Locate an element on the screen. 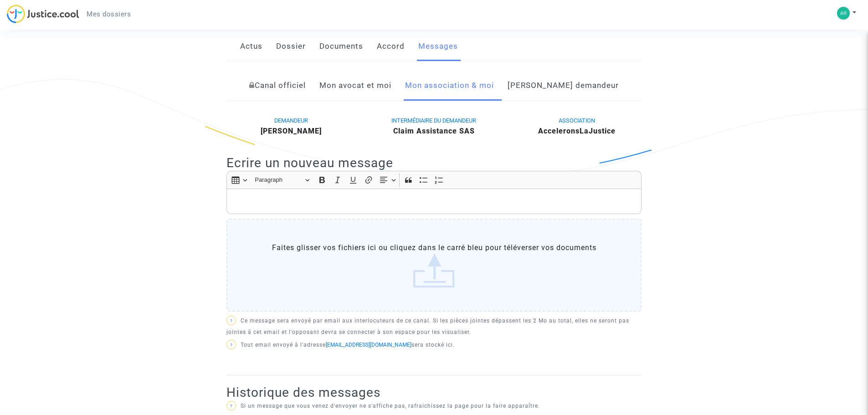  a: Mon association & moi is located at coordinates (449, 86).